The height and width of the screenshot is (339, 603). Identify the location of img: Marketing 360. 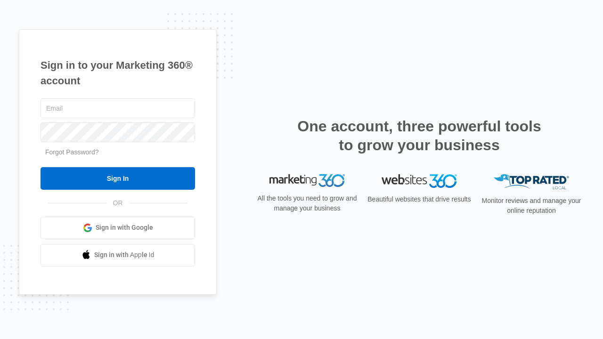
(307, 181).